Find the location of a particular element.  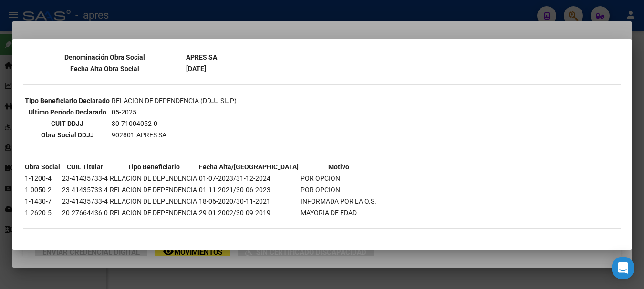

td: 1-0050-2 is located at coordinates (42, 190).